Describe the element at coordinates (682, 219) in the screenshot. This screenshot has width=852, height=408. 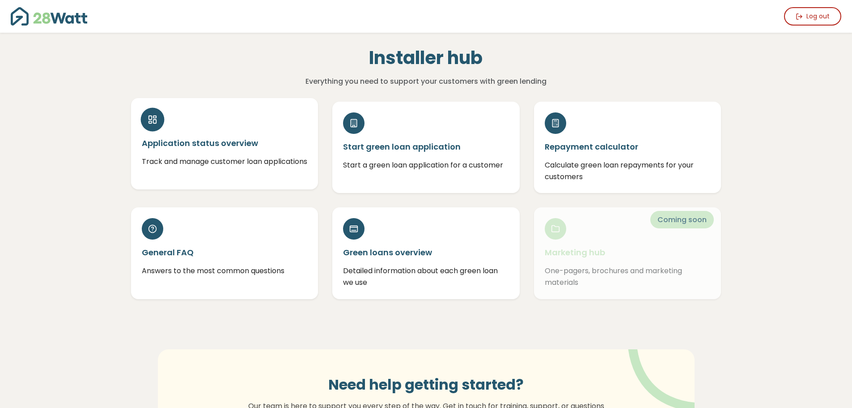
I see `span: Coming soon` at that location.